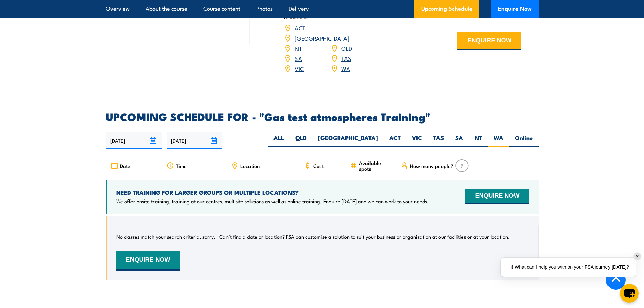 The image size is (644, 308). I want to click on h4: NEED TRAINING FOR LARGER GROUPS OR MULTIPLE LOCATIONS?, so click(273, 192).